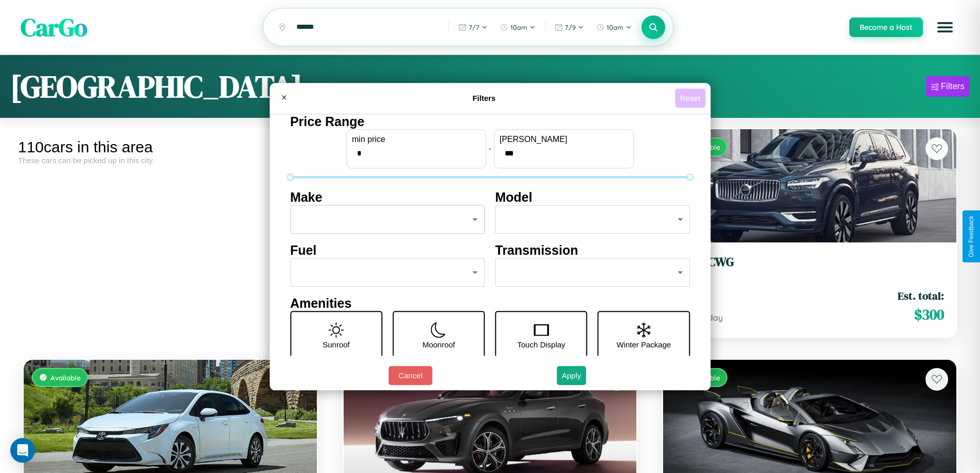 The width and height of the screenshot is (980, 473). What do you see at coordinates (410, 376) in the screenshot?
I see `button: Cancel` at bounding box center [410, 376].